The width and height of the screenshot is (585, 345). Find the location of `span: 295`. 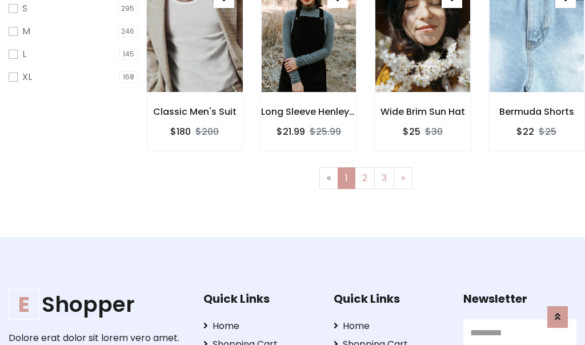

span: 295 is located at coordinates (127, 9).